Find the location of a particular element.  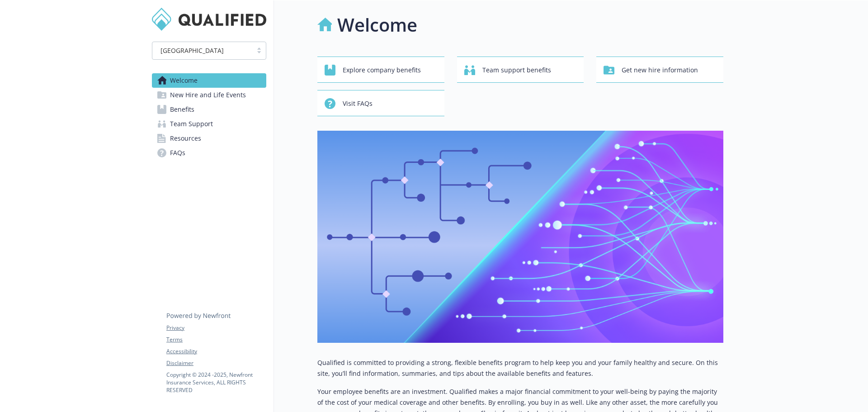

span: Explore company benefits is located at coordinates (381, 70).